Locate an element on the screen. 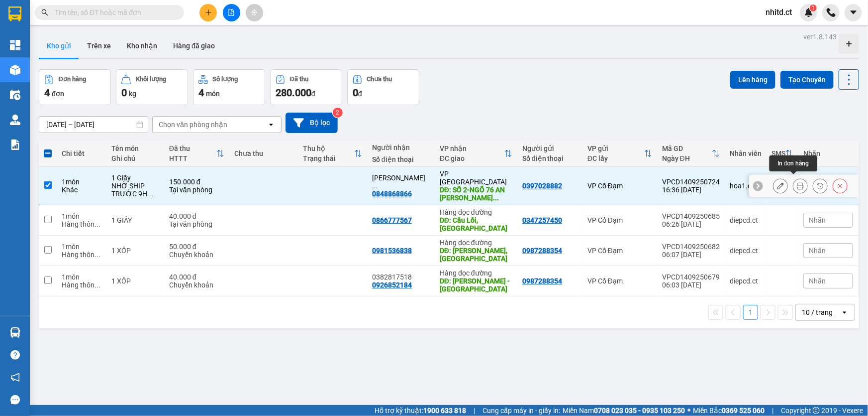  div: Người nhận is located at coordinates (401, 148).